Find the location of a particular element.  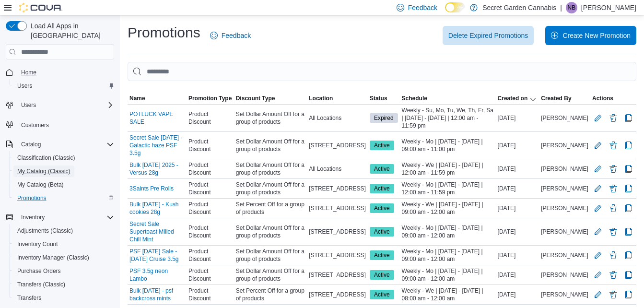

button: Schedule is located at coordinates (448, 98).